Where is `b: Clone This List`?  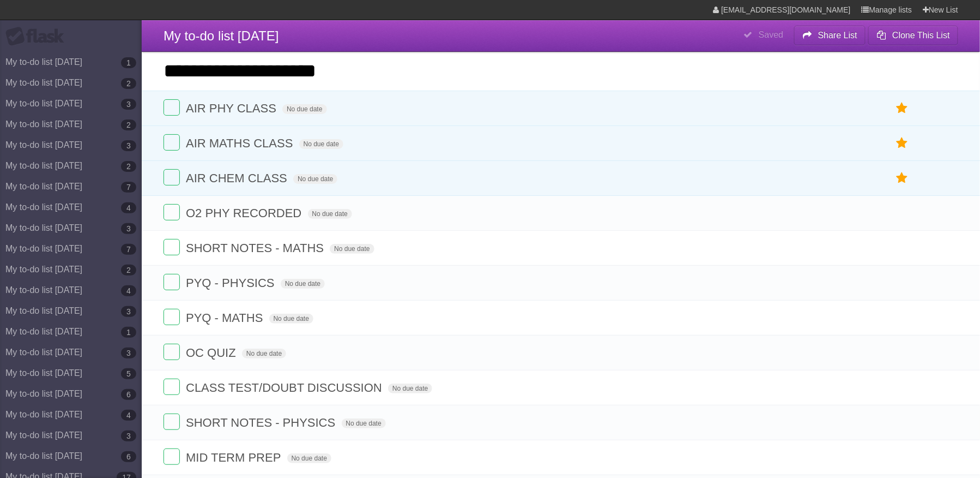 b: Clone This List is located at coordinates (922, 35).